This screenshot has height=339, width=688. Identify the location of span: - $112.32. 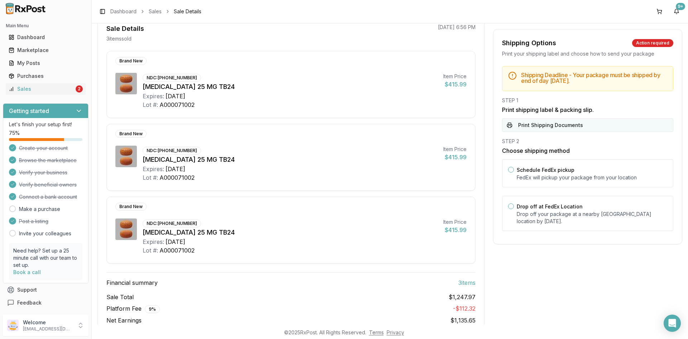
(464, 308).